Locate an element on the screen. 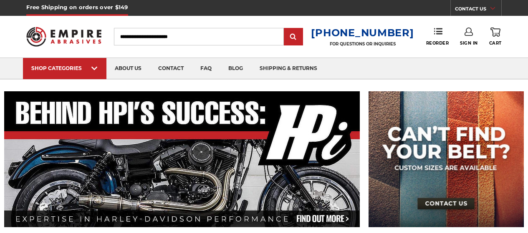 This screenshot has width=528, height=233. a: blog is located at coordinates (235, 68).